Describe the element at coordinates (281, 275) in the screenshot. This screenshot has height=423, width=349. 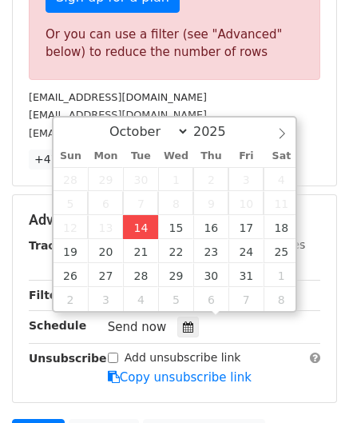
I see `span: November 1, 2025` at that location.